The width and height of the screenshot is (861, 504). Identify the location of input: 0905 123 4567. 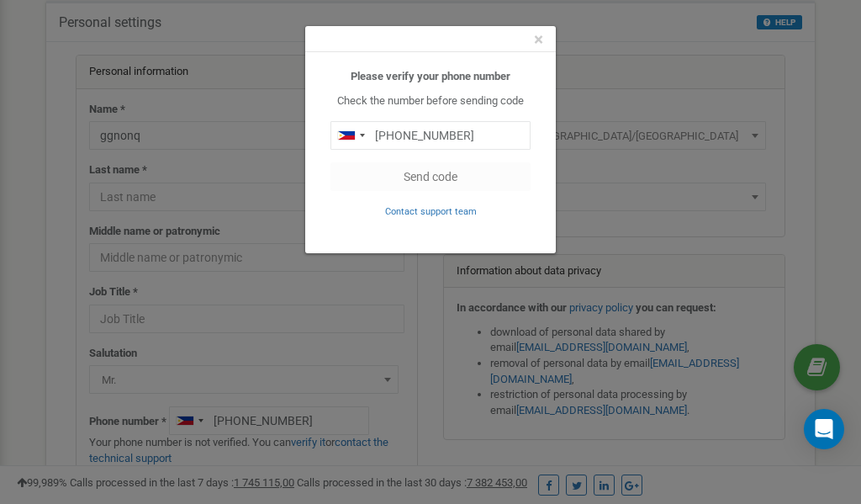
(431, 136).